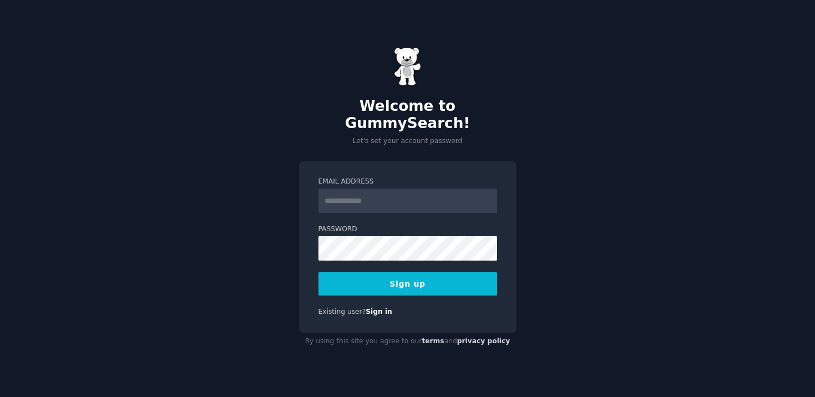 This screenshot has height=397, width=815. What do you see at coordinates (408, 342) in the screenshot?
I see `div: By using this site you agree to our and` at bounding box center [408, 342].